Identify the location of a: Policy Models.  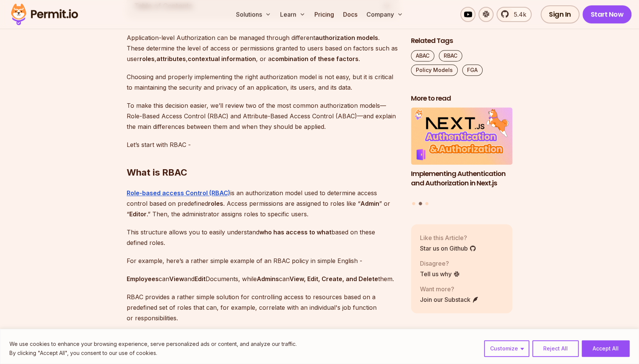
(434, 70).